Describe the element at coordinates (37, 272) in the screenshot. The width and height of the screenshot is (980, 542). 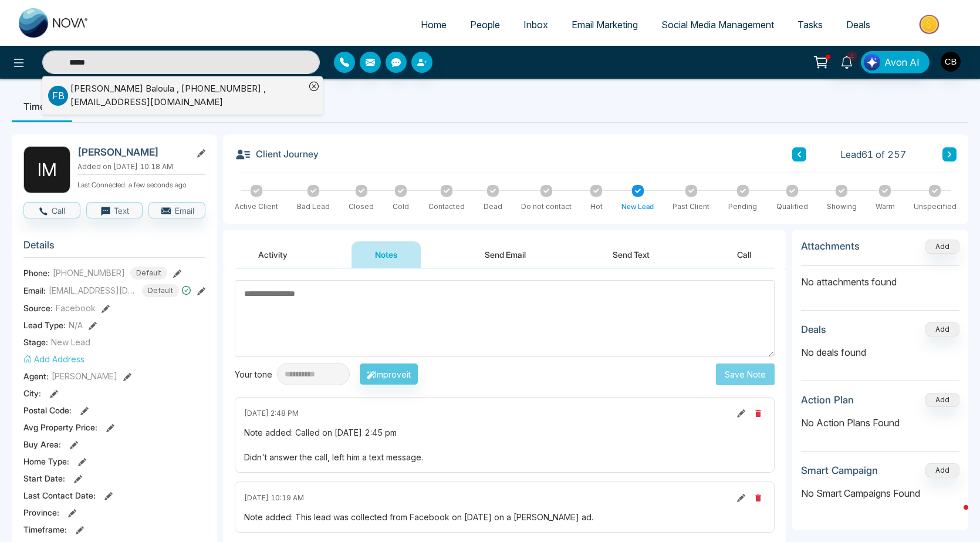
I see `span: Phone:` at that location.